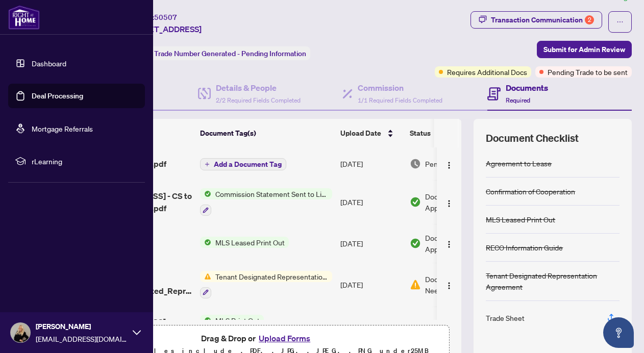  What do you see at coordinates (589, 20) in the screenshot?
I see `div: 2` at bounding box center [589, 20].